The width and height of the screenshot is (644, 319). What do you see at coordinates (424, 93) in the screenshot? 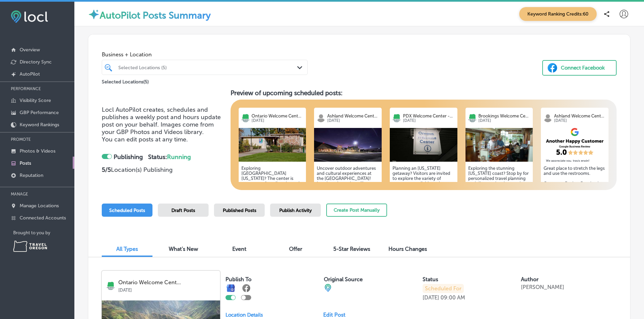
I see `h3: Preview of upcoming scheduled posts:` at bounding box center [424, 93].